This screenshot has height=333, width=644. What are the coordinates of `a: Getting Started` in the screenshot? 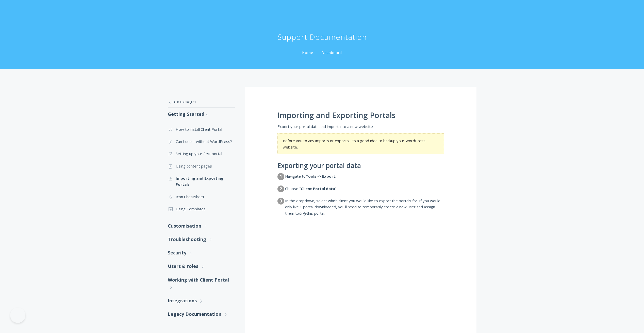 It's located at (202, 114).